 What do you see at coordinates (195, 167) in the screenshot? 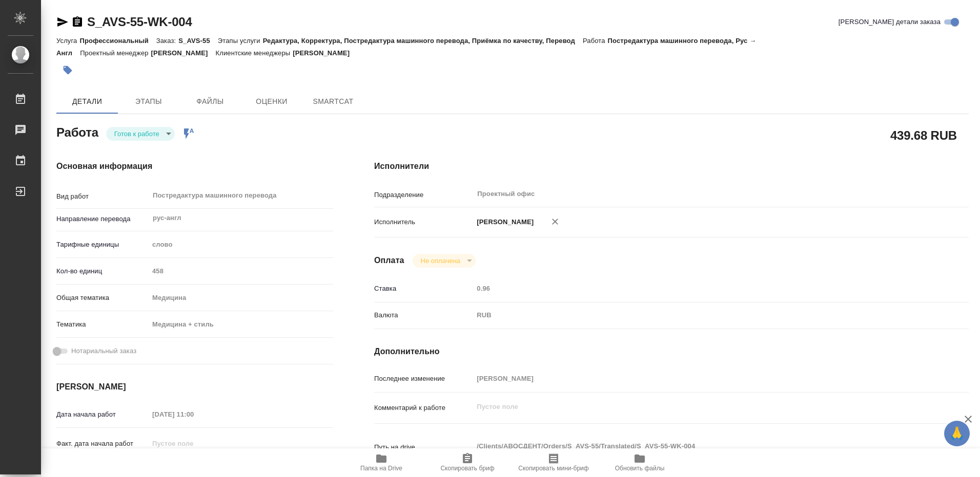
I see `h4: Основная информация` at bounding box center [195, 167].